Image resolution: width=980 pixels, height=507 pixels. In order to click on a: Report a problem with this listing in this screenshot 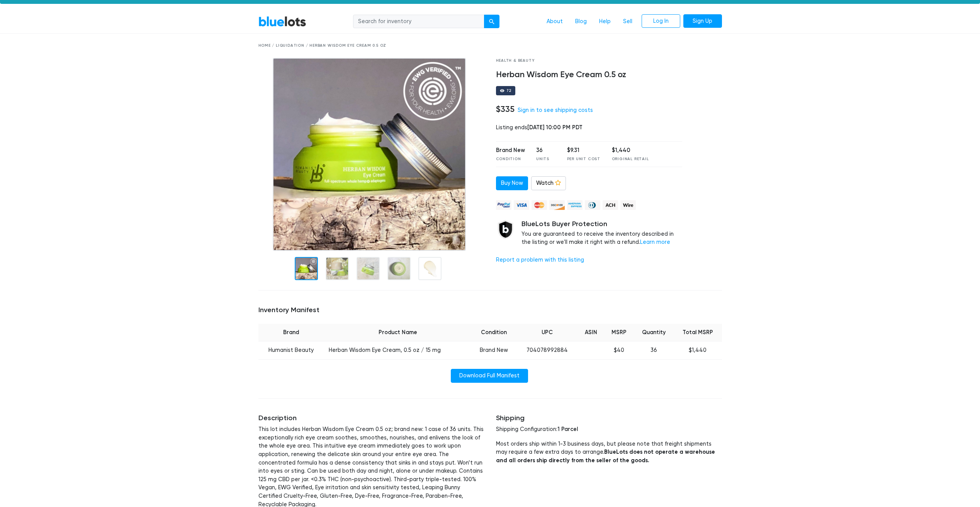, I will do `click(540, 259)`.